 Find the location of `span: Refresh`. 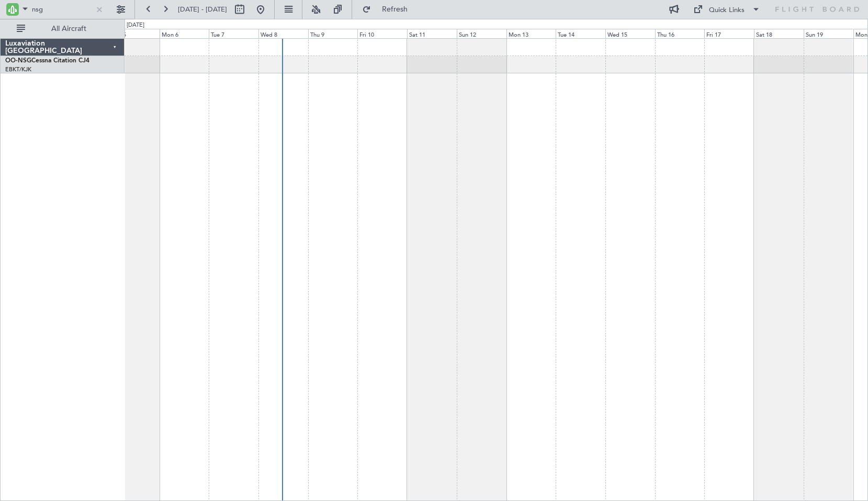

span: Refresh is located at coordinates (395, 9).